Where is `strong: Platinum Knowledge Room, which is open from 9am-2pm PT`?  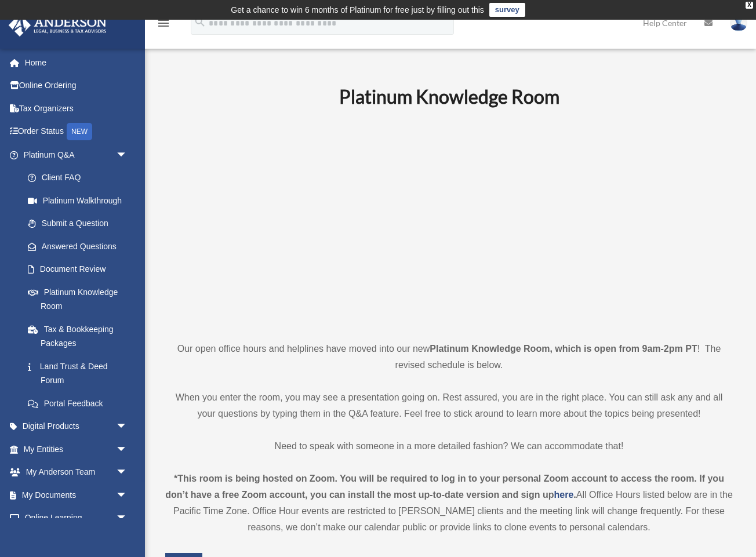
strong: Platinum Knowledge Room, which is open from 9am-2pm PT is located at coordinates (563, 349).